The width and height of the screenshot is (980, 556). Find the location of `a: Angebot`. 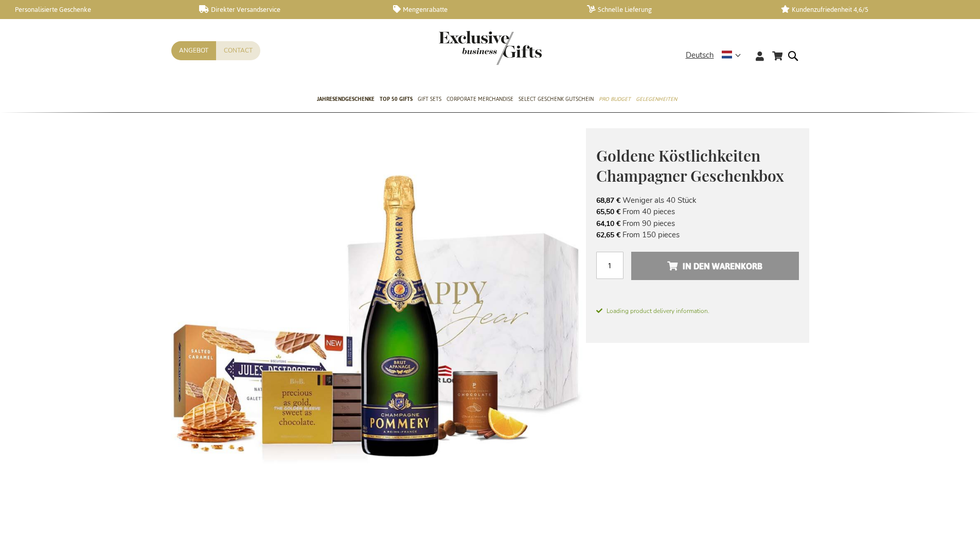

a: Angebot is located at coordinates (194, 50).